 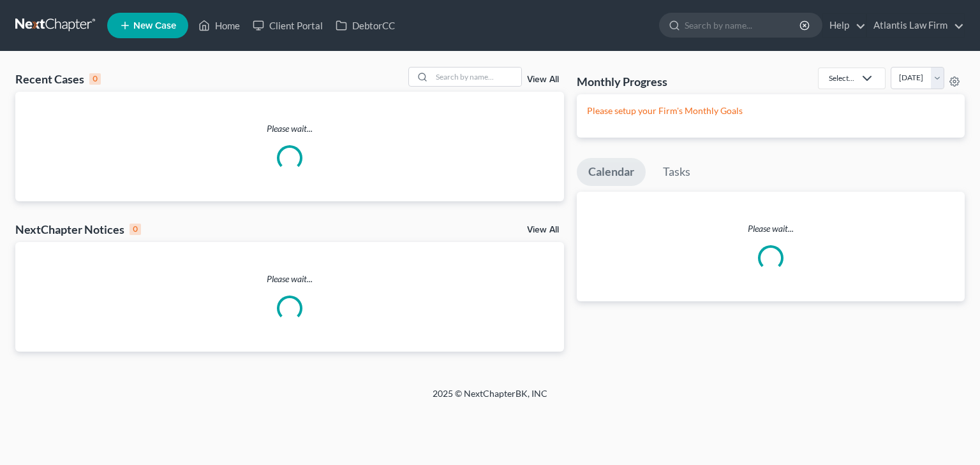 I want to click on h3: Monthly Progress, so click(x=622, y=81).